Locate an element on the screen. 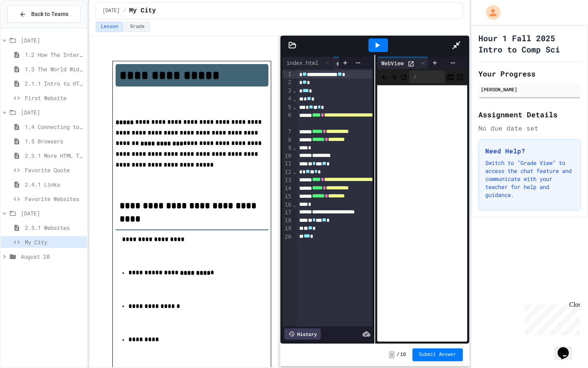 This screenshot has height=368, width=588. div: 14 is located at coordinates (287, 188).